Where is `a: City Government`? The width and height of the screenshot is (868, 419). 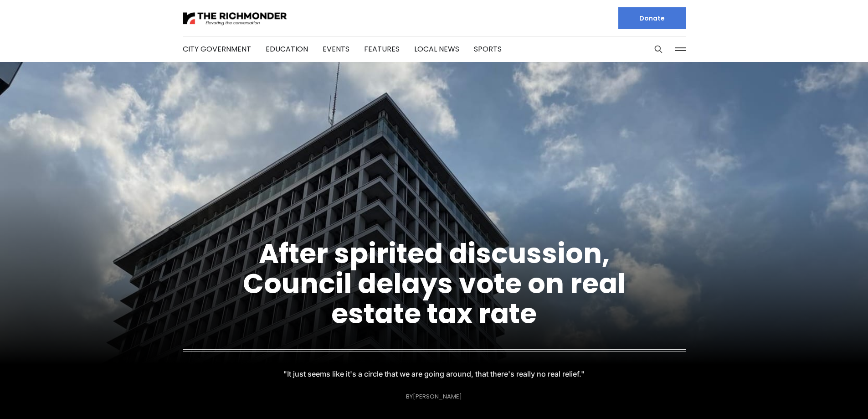 a: City Government is located at coordinates (217, 49).